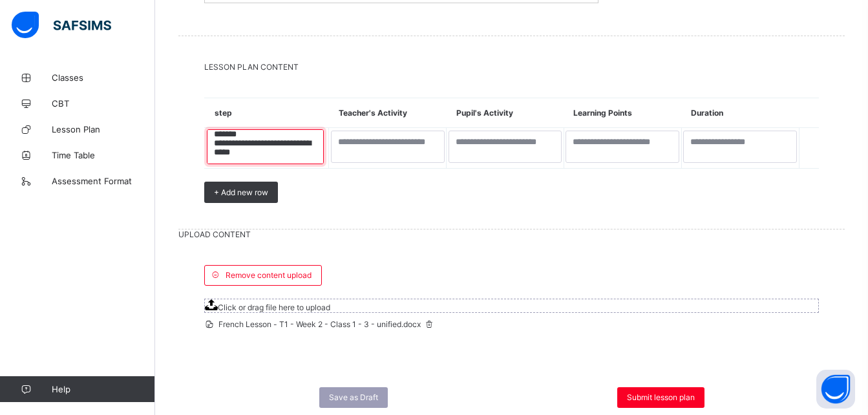 This screenshot has height=415, width=868. Describe the element at coordinates (506, 113) in the screenshot. I see `th: Pupil's Activity` at that location.